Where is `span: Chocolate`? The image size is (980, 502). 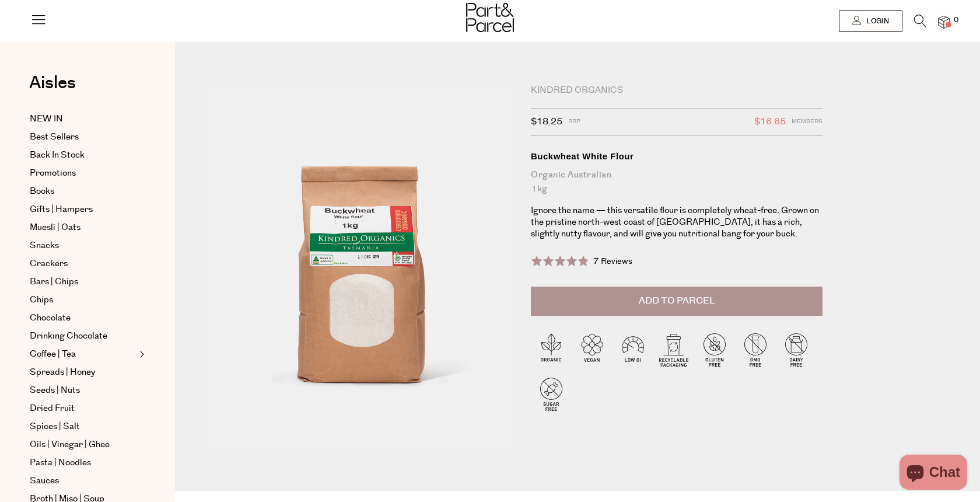
span: Chocolate is located at coordinates (50, 318).